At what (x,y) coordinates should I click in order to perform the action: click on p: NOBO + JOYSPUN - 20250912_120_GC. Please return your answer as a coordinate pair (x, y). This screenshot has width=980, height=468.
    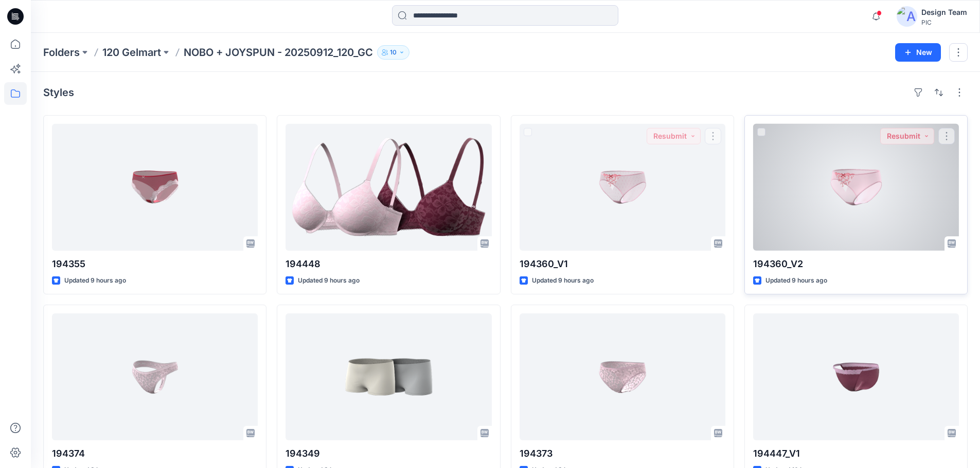
    Looking at the image, I should click on (278, 52).